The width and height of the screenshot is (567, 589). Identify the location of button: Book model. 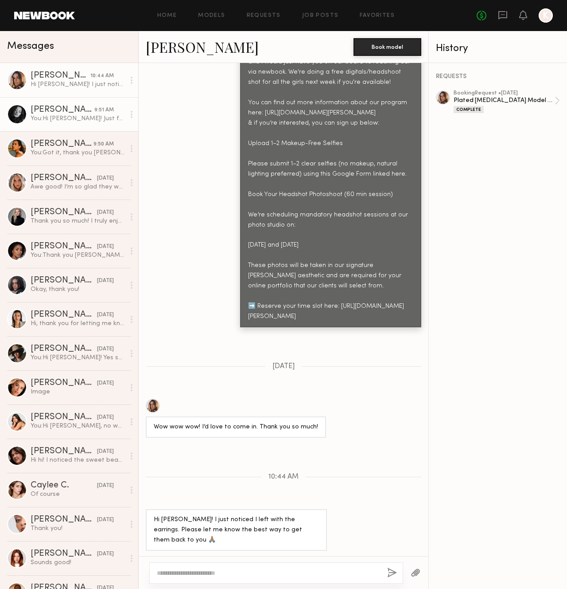
(387, 47).